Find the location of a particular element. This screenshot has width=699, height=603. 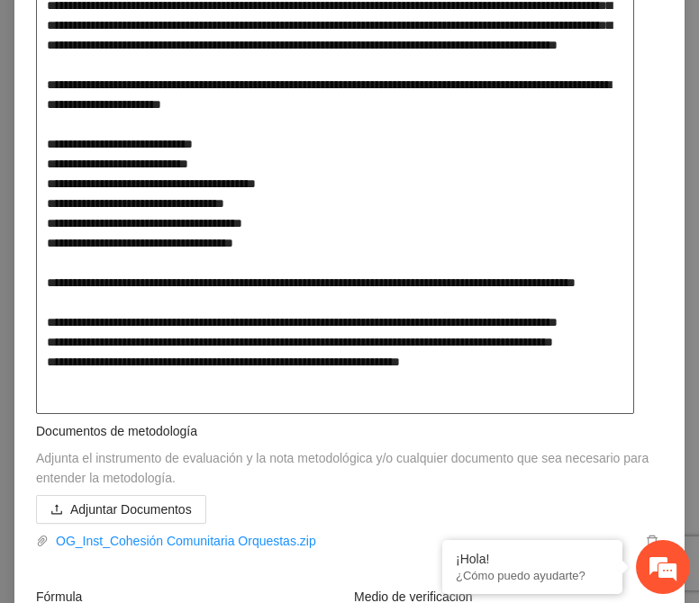

span: Documentos de metodología is located at coordinates (116, 431).